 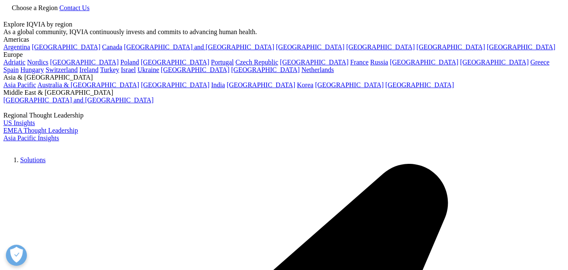 I want to click on a: Ukraine, so click(x=148, y=69).